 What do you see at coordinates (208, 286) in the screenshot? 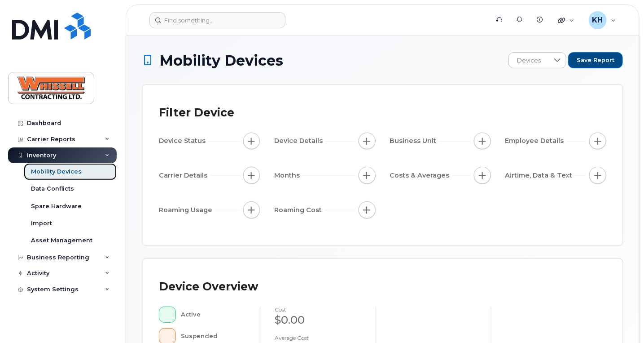
I see `div: Device Overview` at bounding box center [208, 286].